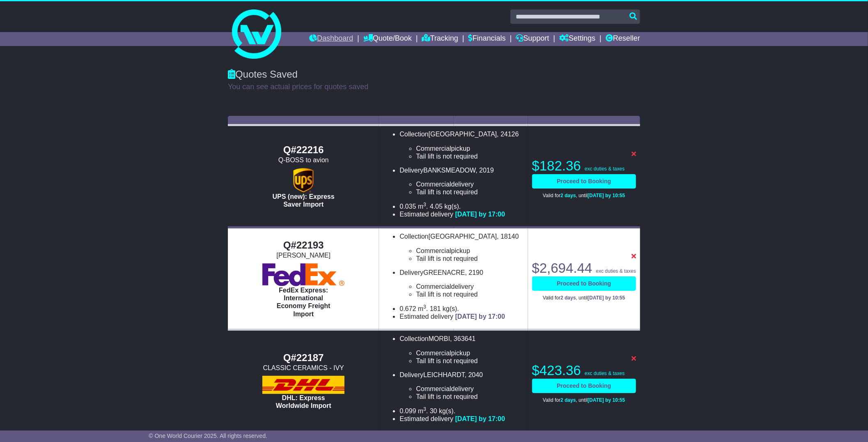  What do you see at coordinates (623, 39) in the screenshot?
I see `a: Reseller` at bounding box center [623, 39].